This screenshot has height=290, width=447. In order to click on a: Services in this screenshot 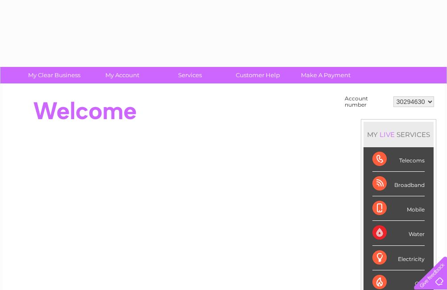, I will do `click(190, 75)`.